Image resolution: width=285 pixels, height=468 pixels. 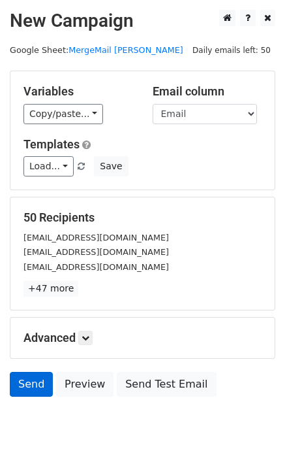 What do you see at coordinates (111, 166) in the screenshot?
I see `button: Save` at bounding box center [111, 166].